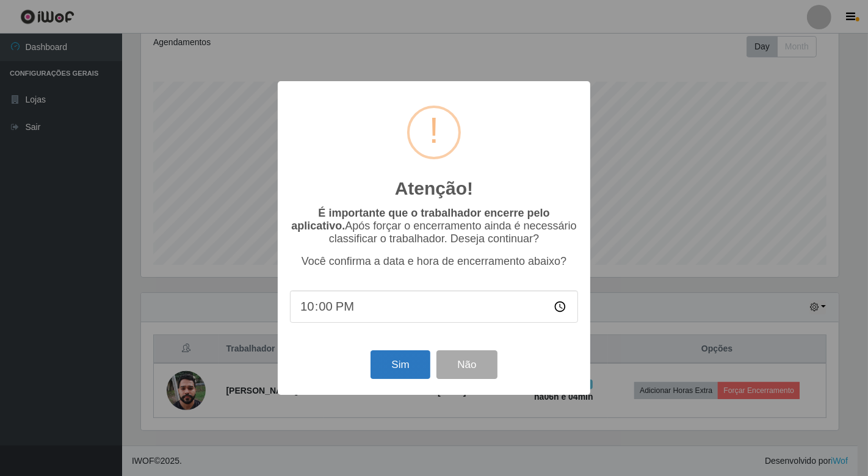 This screenshot has width=868, height=476. What do you see at coordinates (420, 219) in the screenshot?
I see `b: É importante que o trabalhador encerre pelo aplicativo.` at bounding box center [420, 219].